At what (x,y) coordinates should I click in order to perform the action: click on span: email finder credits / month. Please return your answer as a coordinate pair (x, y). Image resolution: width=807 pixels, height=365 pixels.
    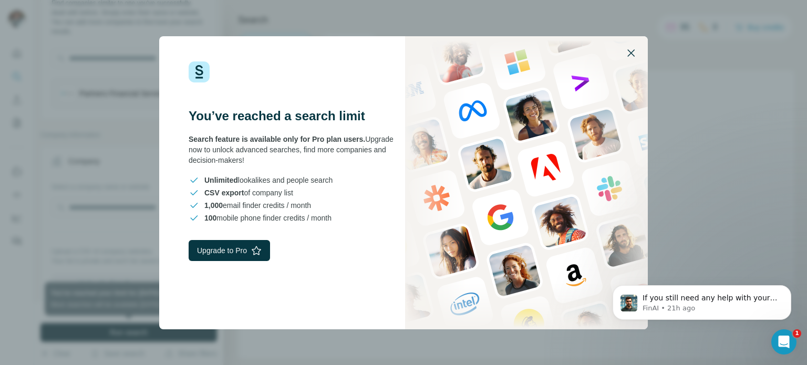
    Looking at the image, I should click on (257, 205).